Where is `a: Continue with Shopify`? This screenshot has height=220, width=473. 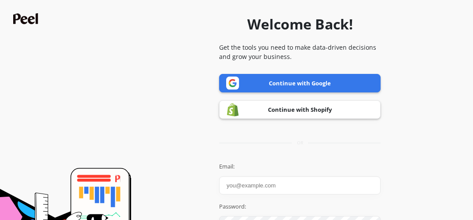 a: Continue with Shopify is located at coordinates (300, 110).